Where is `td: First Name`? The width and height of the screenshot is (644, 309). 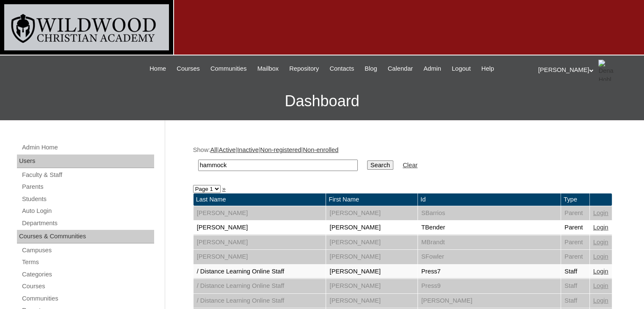
td: First Name is located at coordinates (371, 199).